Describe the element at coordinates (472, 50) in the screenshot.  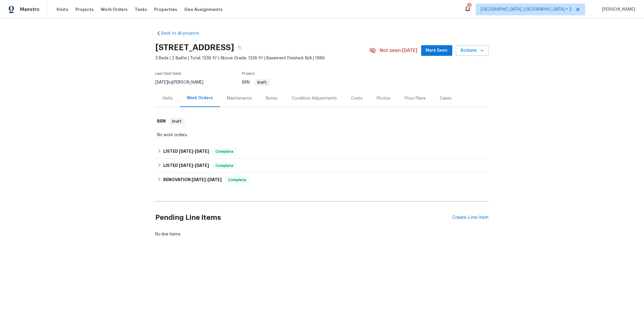
I see `span: Actions` at that location.